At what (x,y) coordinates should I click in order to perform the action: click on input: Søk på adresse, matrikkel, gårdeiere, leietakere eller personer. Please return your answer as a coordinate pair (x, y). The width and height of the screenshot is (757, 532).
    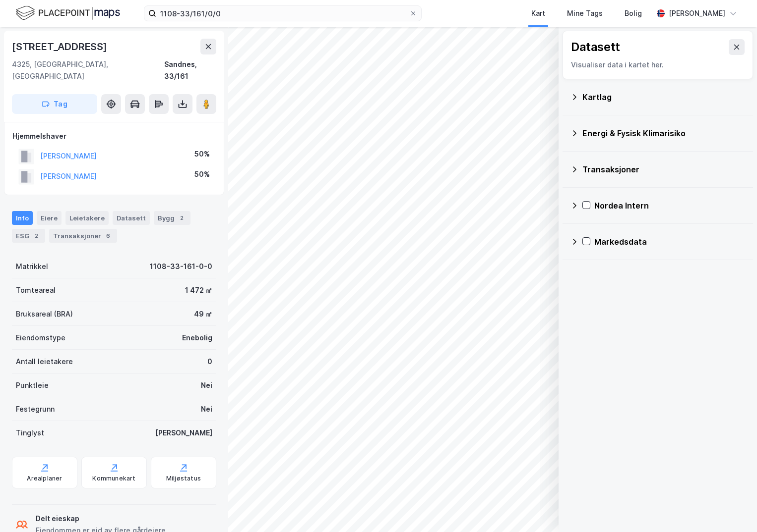
    Looking at the image, I should click on (283, 14).